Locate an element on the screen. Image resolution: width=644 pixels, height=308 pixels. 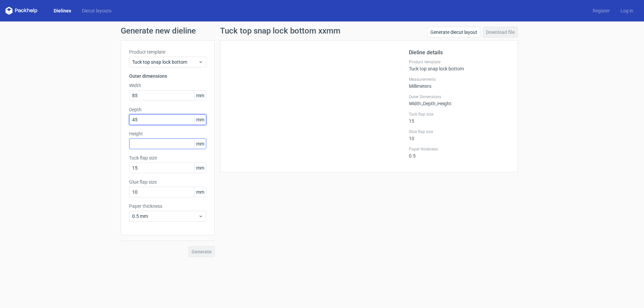
label: Depth is located at coordinates (168, 110).